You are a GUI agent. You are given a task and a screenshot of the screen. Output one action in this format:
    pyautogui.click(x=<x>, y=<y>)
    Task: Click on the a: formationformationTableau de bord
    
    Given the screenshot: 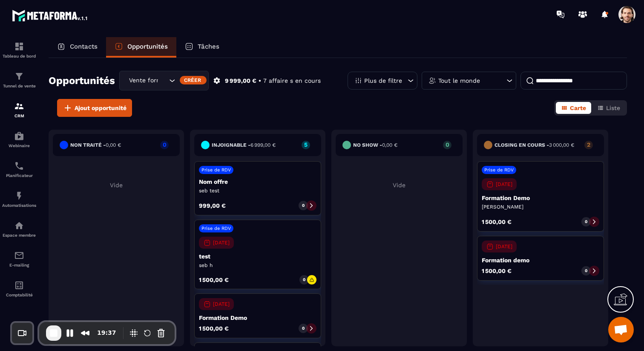 What is the action you would take?
    pyautogui.click(x=19, y=50)
    